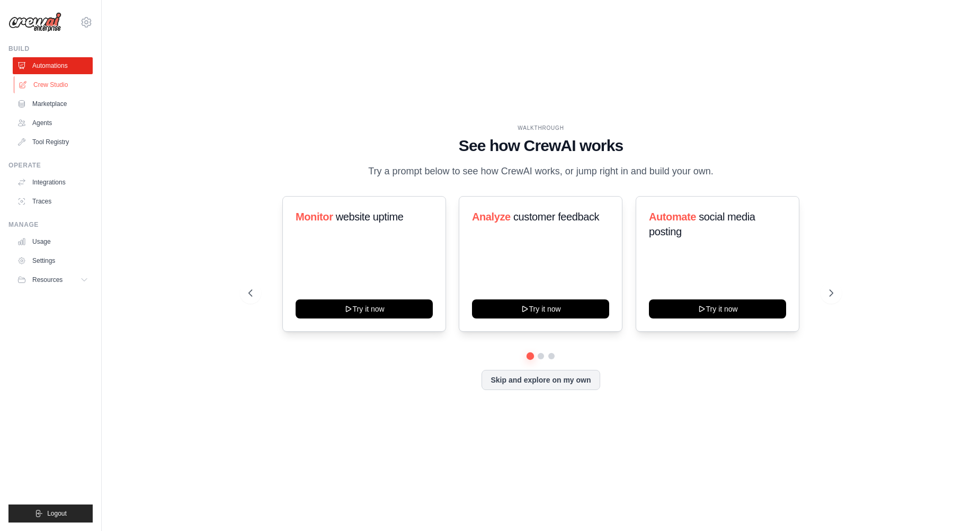  Describe the element at coordinates (52, 261) in the screenshot. I see `a: Settings` at that location.